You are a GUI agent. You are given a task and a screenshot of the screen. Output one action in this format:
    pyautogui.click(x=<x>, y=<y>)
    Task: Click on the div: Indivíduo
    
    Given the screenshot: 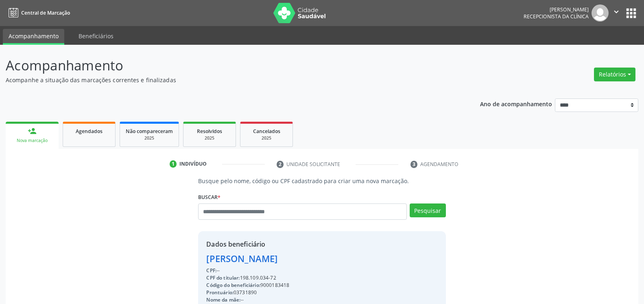 What is the action you would take?
    pyautogui.click(x=193, y=164)
    